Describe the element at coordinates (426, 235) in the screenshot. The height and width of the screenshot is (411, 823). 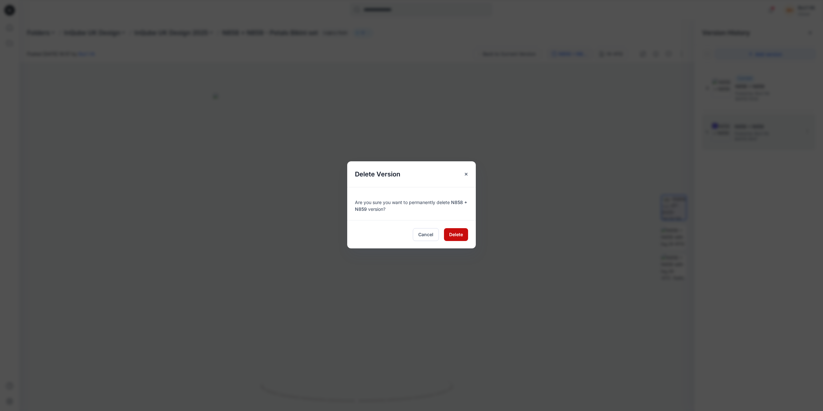
I see `button: Cancel` at that location.